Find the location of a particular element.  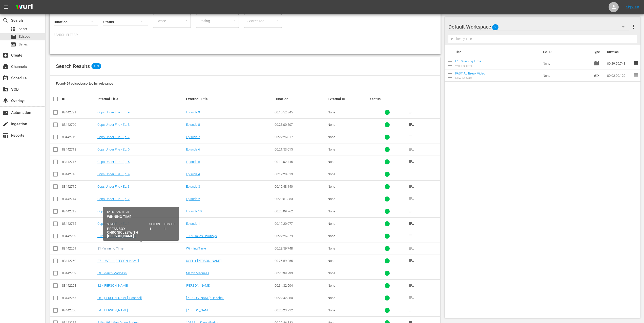

span: Ingestion is located at coordinates (5, 124).